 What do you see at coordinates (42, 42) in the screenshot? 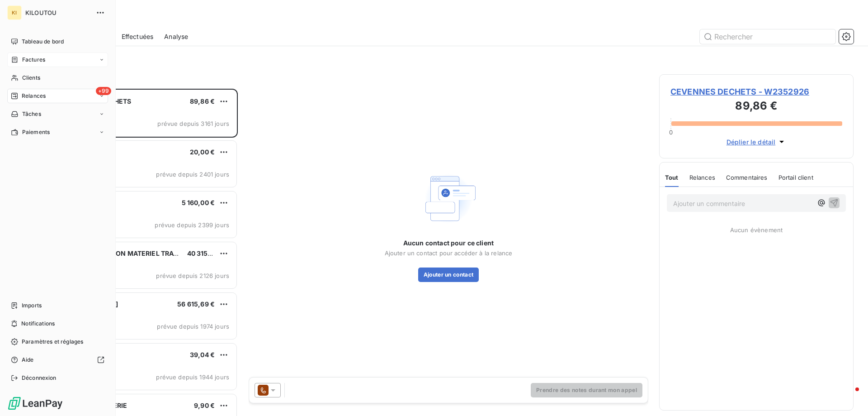
I see `span: Tableau de bord` at bounding box center [42, 42].